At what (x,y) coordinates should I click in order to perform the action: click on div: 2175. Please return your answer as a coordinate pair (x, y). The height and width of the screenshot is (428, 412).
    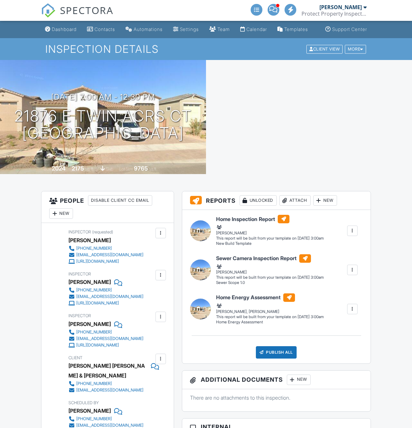
    Looking at the image, I should click on (78, 168).